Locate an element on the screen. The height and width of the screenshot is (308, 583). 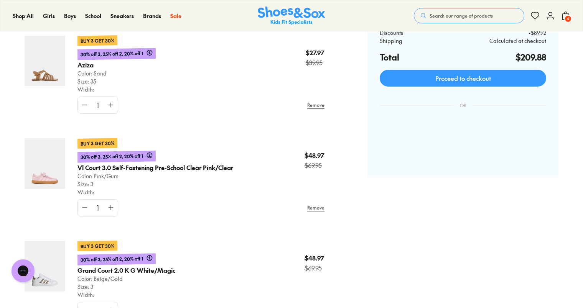
p: Color: Sand is located at coordinates (117, 73).